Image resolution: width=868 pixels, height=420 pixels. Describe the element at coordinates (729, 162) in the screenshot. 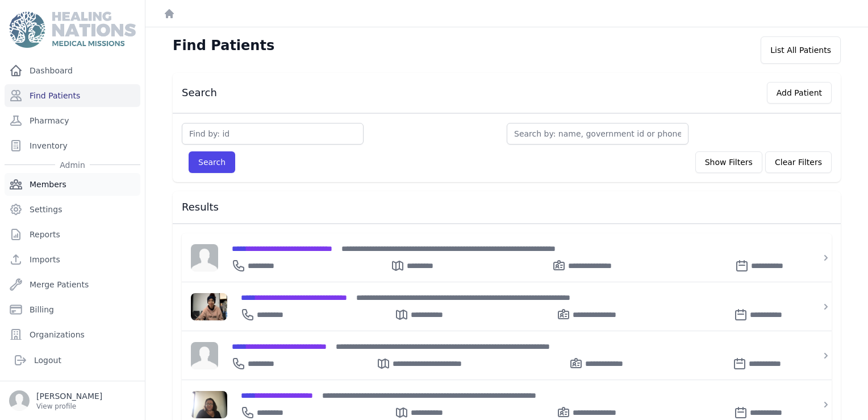

I see `button: Show Filters` at that location.